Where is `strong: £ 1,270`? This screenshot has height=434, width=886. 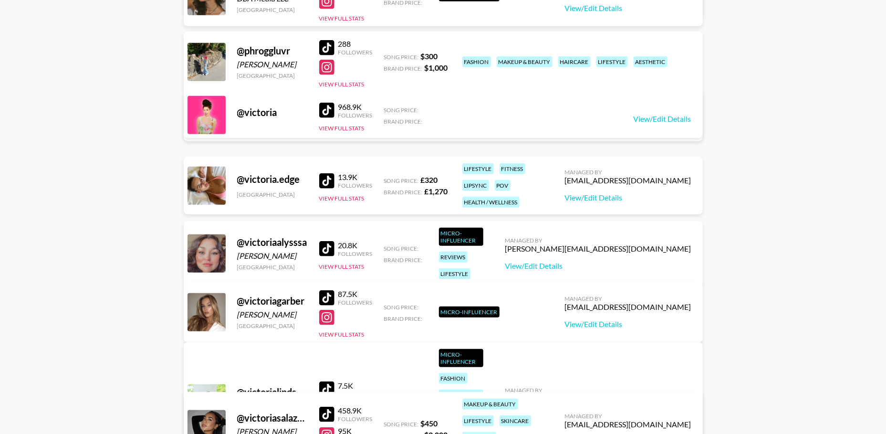 strong: £ 1,270 is located at coordinates (436, 191).